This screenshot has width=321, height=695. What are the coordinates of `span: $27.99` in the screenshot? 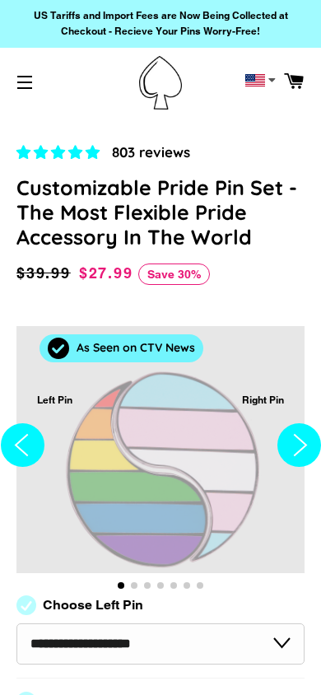 It's located at (106, 273).